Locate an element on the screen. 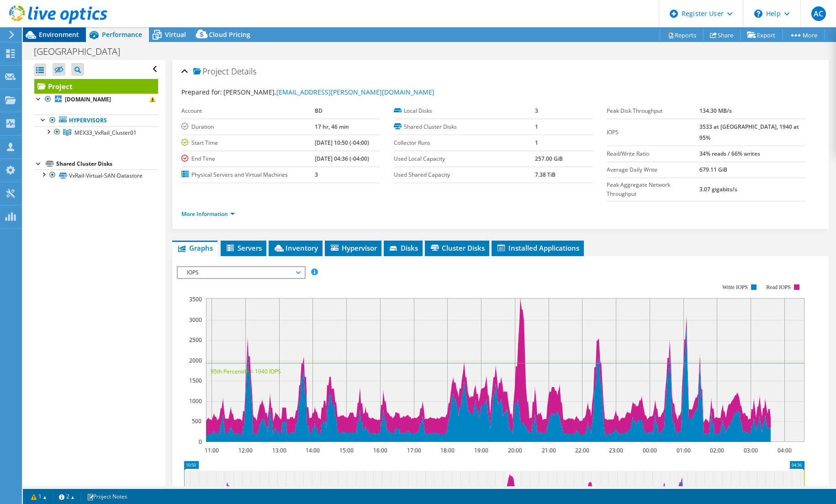  label: Peak Disk Throughput is located at coordinates (653, 111).